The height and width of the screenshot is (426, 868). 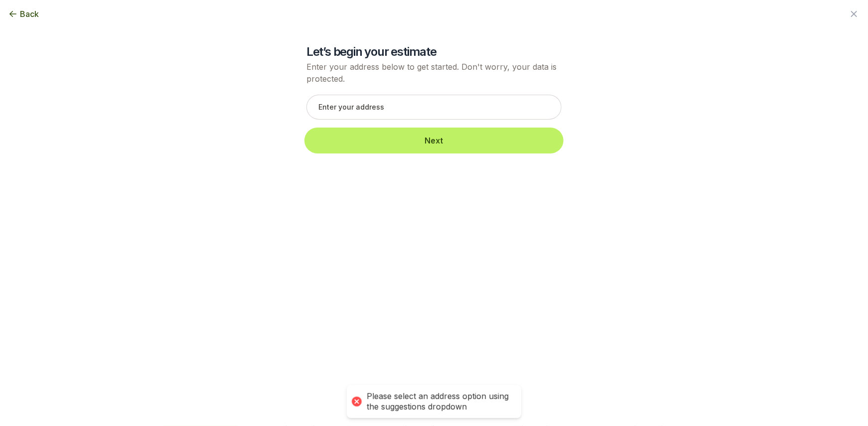 I want to click on button: Next, so click(x=434, y=141).